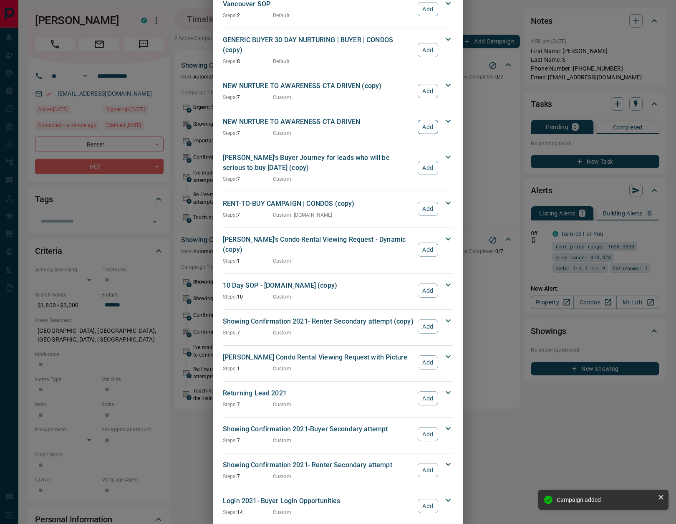 The height and width of the screenshot is (524, 676). I want to click on p: 14, so click(248, 512).